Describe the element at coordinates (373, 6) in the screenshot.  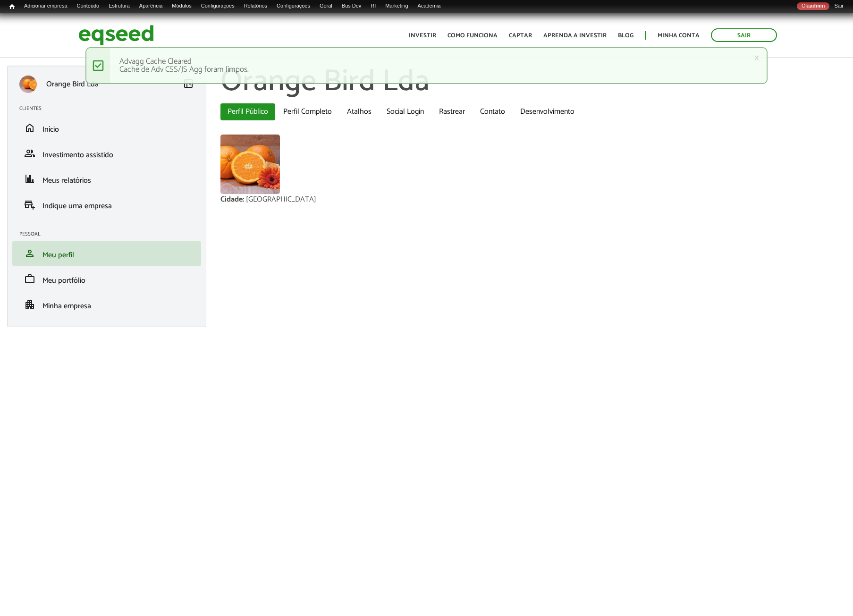
I see `a: RI` at that location.